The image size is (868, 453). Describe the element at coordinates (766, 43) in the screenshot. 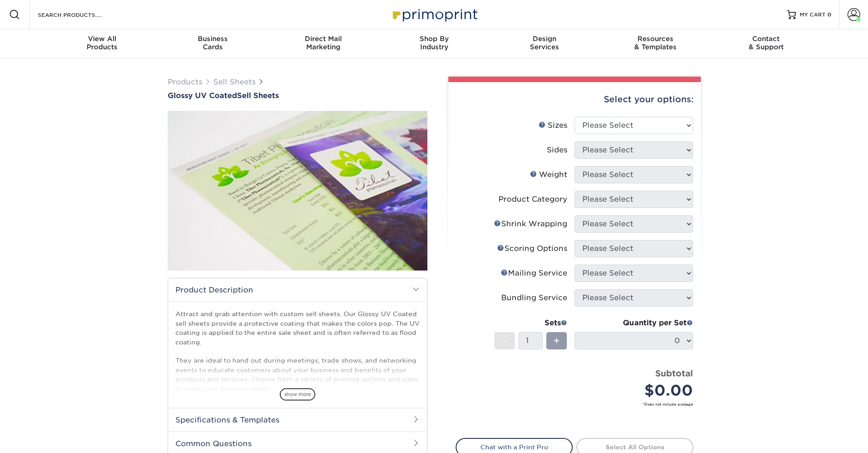

I see `div: & Support` at that location.